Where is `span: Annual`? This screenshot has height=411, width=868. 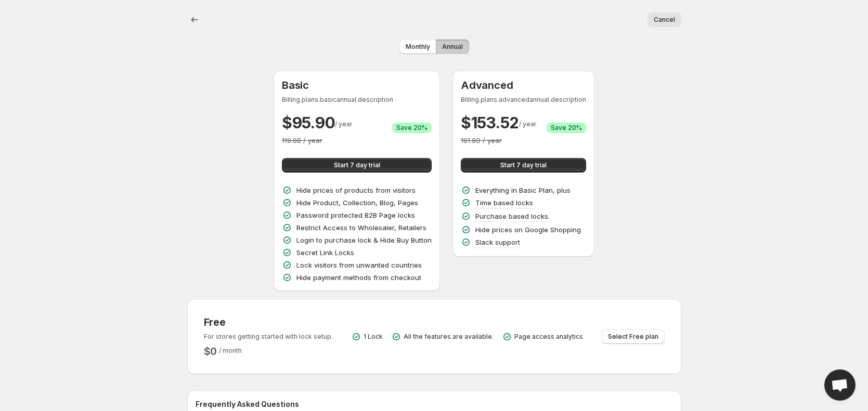 span: Annual is located at coordinates (453, 47).